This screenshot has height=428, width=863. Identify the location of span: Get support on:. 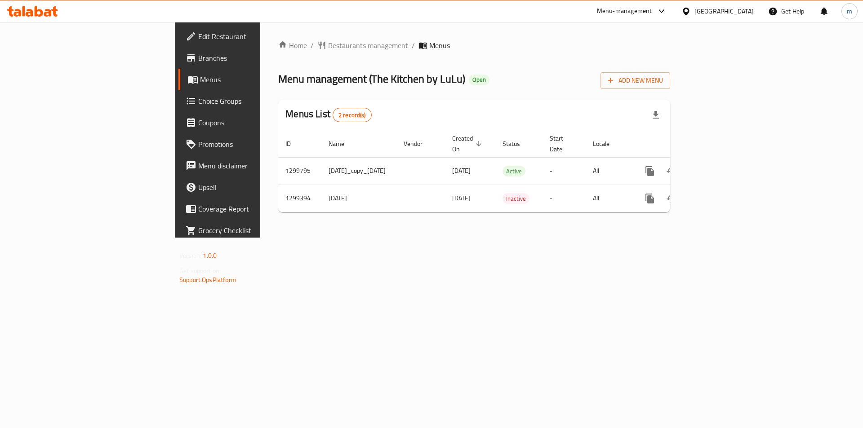
(200, 271).